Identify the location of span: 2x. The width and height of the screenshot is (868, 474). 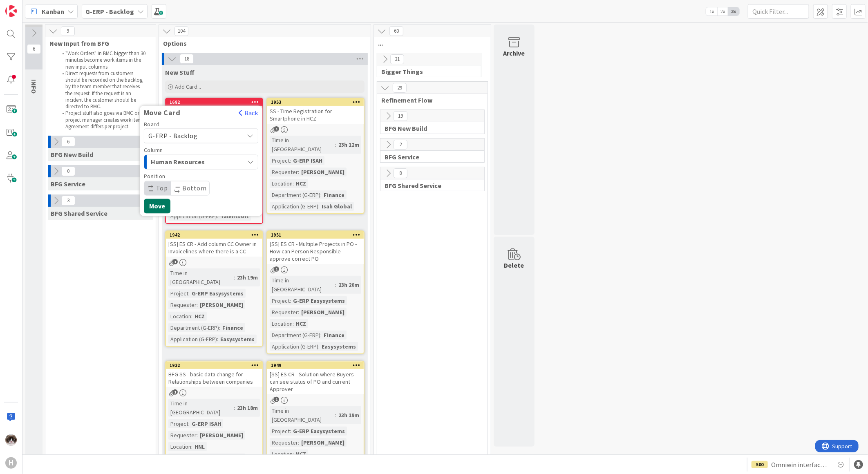
(723, 12).